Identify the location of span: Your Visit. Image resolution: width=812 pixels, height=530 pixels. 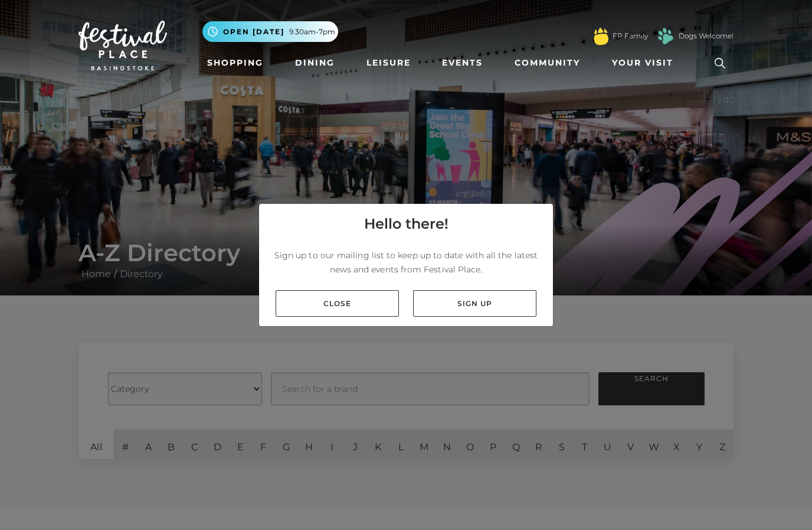
(643, 62).